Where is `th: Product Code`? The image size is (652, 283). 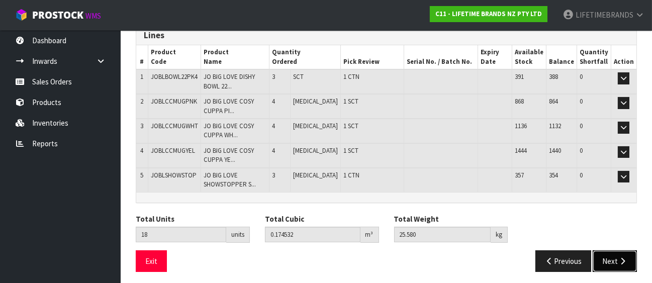
th: Product Code is located at coordinates (174, 57).